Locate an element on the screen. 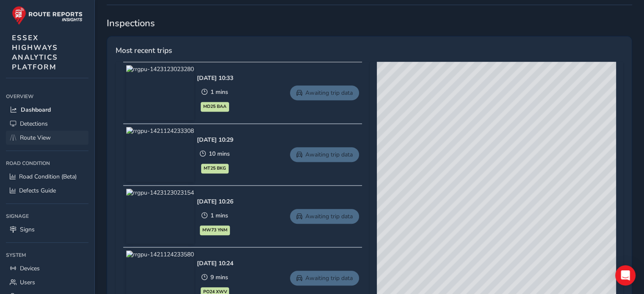 The image size is (644, 294). a: Dashboard is located at coordinates (47, 110).